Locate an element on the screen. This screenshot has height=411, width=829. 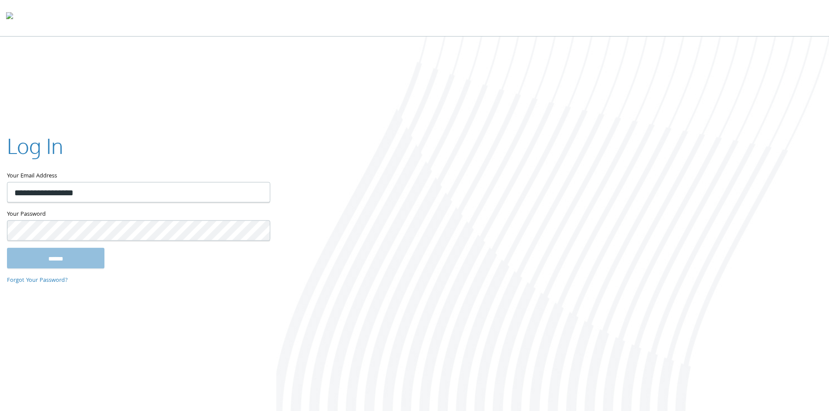
img: todyl-logo-dark.svg is located at coordinates (10, 18).